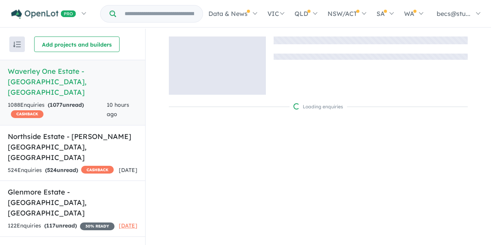 This screenshot has height=245, width=491. Describe the element at coordinates (118, 109) in the screenshot. I see `span: 10 hours ago` at that location.